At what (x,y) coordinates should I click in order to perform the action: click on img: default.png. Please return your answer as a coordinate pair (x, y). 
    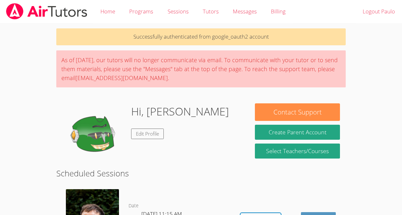
    Looking at the image, I should click on (94, 135).